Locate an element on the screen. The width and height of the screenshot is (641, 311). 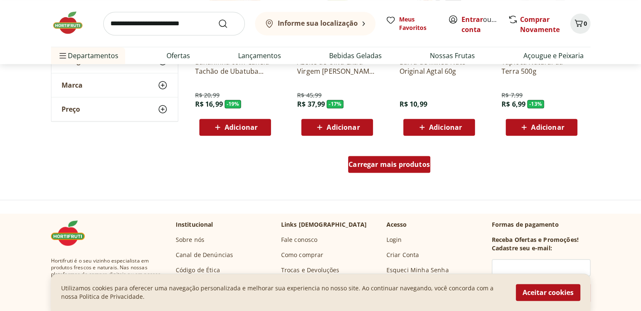
a: Nossas Frutas is located at coordinates (452, 56).